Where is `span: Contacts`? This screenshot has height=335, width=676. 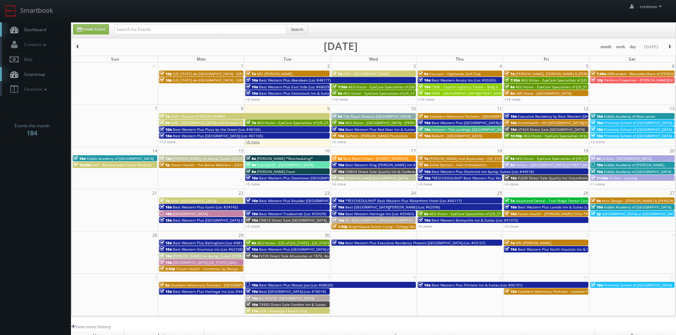
span: Contacts is located at coordinates (34, 44).